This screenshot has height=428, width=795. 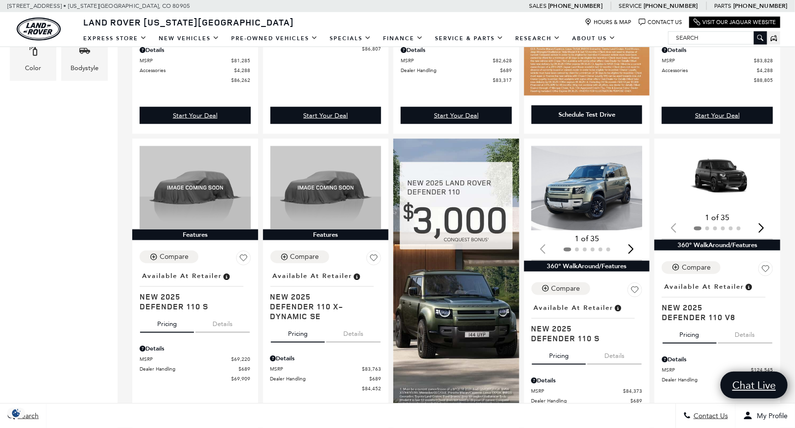 I want to click on div: ColorColor, so click(x=33, y=58).